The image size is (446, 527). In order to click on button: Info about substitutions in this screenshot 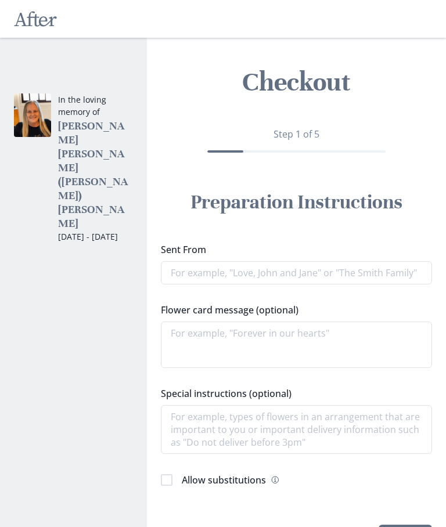, I will do `click(275, 480)`.